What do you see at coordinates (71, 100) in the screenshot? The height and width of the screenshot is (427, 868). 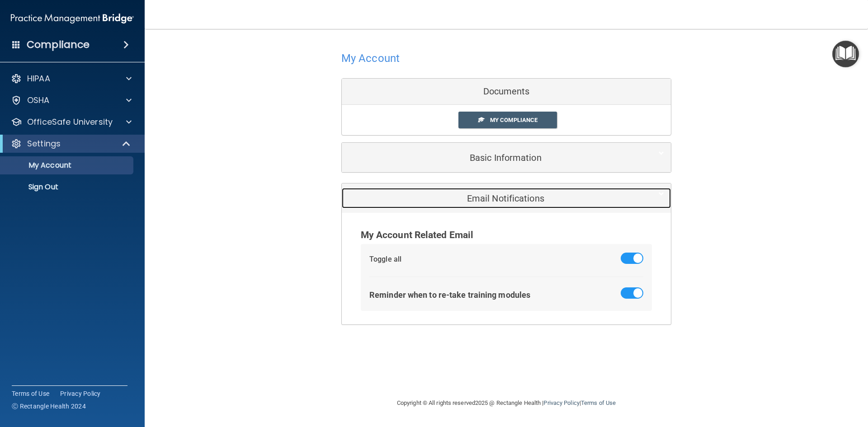 I see `a: OSHA` at bounding box center [71, 100].